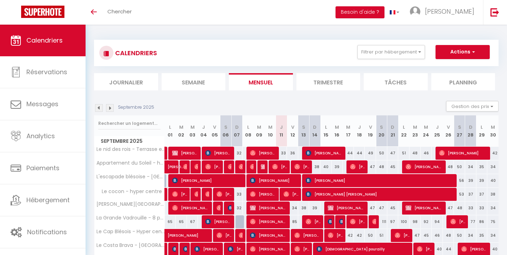  What do you see at coordinates (470, 194) in the screenshot?
I see `div: 37` at bounding box center [470, 194].